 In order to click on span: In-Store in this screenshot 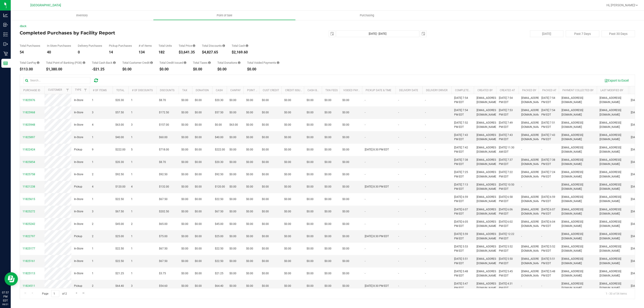, I will do `click(79, 174)`.